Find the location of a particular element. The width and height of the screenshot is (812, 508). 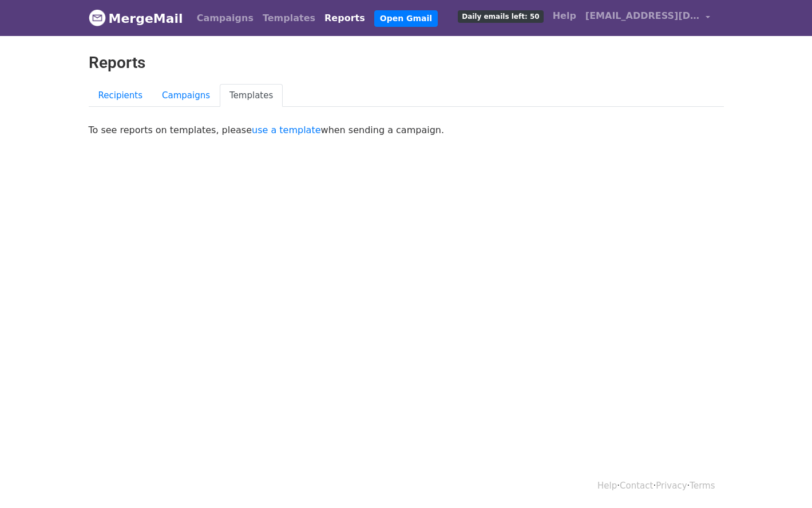

a: Reports is located at coordinates (345, 18).